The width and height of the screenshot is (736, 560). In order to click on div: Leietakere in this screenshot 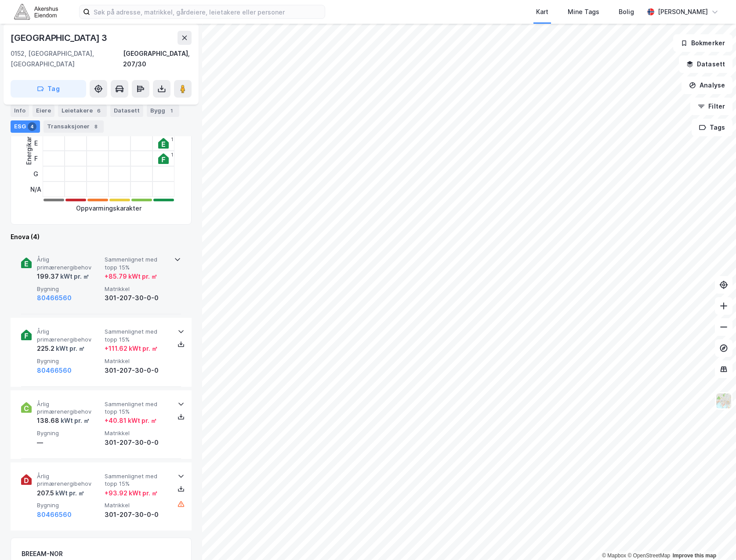, I will do `click(82, 111)`.